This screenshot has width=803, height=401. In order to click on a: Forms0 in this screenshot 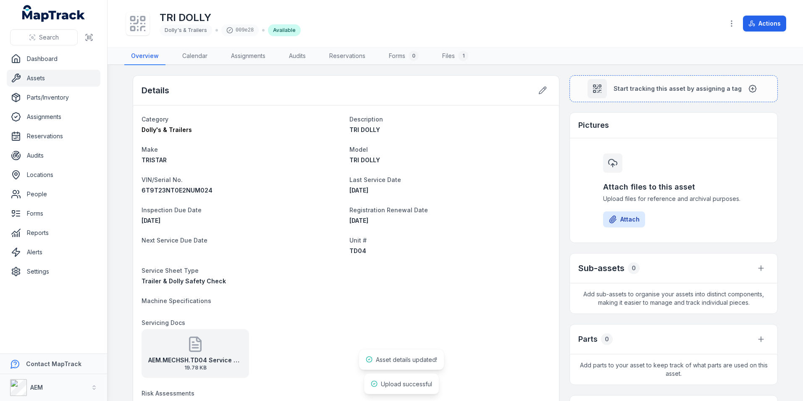, I will do `click(404, 56)`.